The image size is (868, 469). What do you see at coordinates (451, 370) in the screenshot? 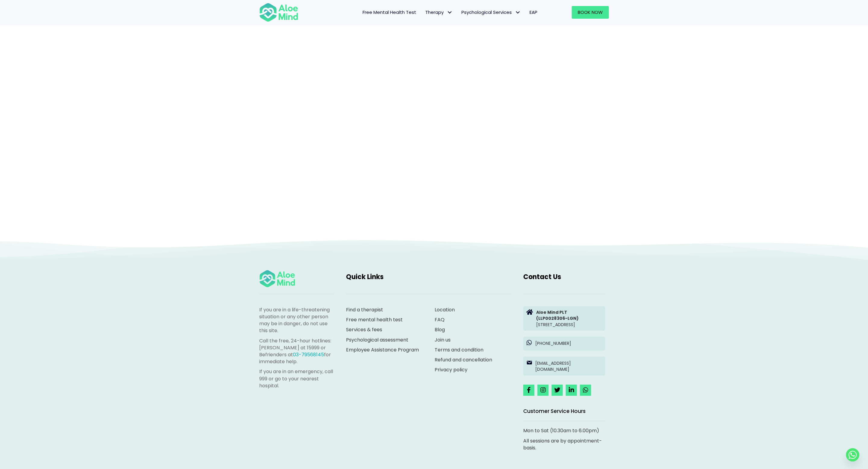
I see `a: Privacy policy` at bounding box center [451, 370].